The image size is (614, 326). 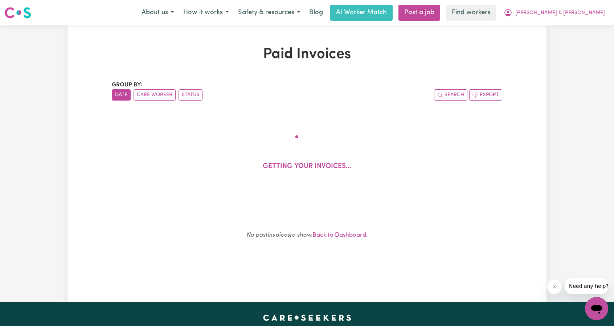 What do you see at coordinates (419, 13) in the screenshot?
I see `a: Post a job` at bounding box center [419, 13].